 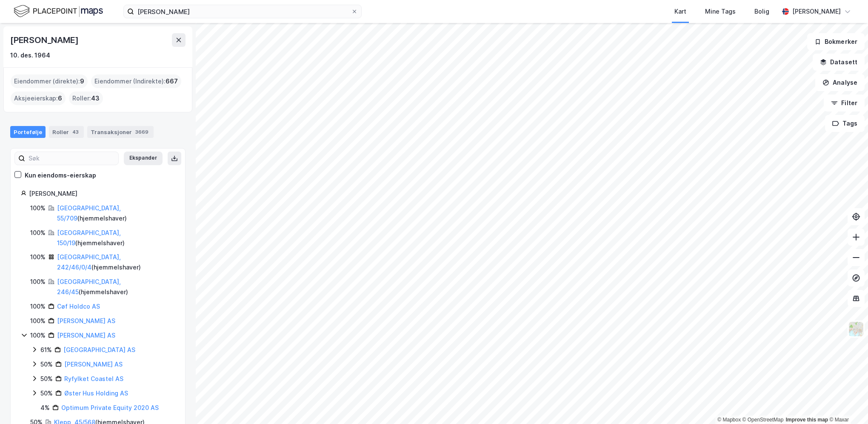 What do you see at coordinates (847, 403) in the screenshot?
I see `div: Kontrollprogram for chat` at bounding box center [847, 403].